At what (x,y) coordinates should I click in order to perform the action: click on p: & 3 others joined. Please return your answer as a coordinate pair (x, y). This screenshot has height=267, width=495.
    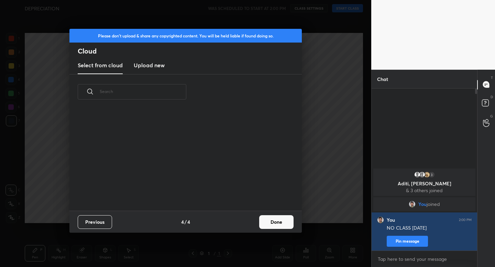
    Looking at the image, I should click on (424, 191).